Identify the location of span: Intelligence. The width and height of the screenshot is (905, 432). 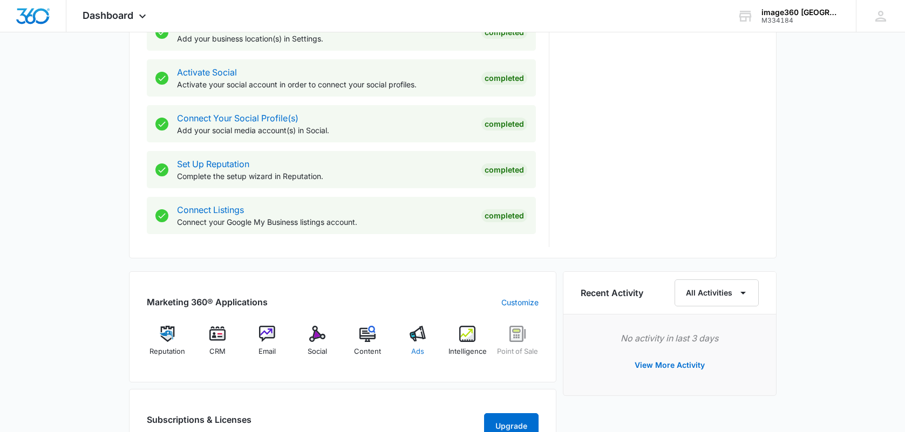
(467, 352).